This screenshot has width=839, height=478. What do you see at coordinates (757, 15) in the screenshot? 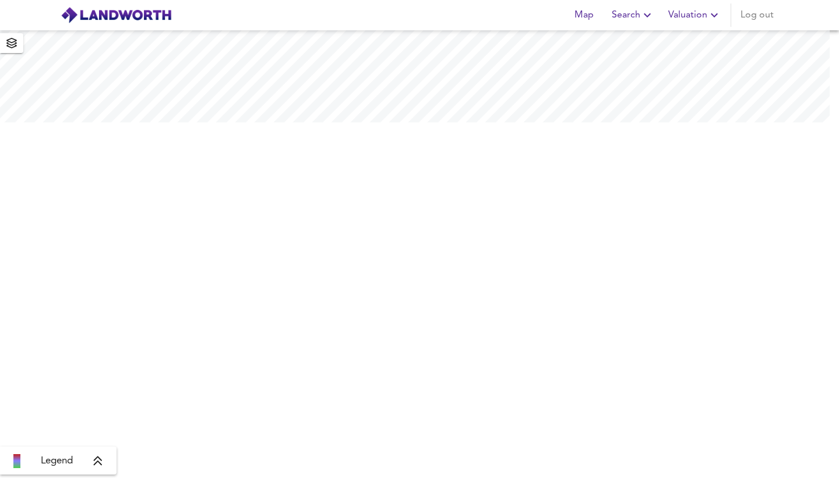
I see `button: Log out` at bounding box center [757, 15].